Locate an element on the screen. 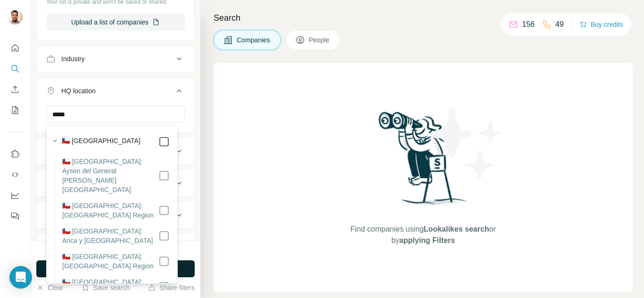  h4: Search is located at coordinates (423, 18).